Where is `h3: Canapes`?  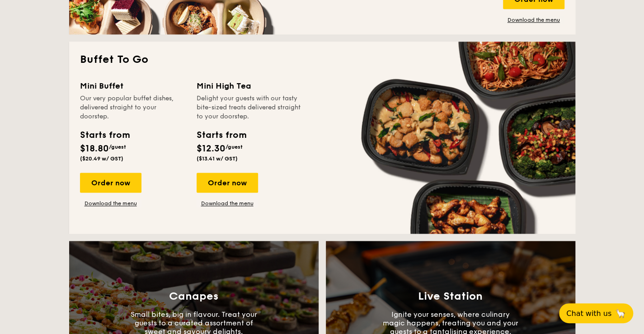
h3: Canapes is located at coordinates (193, 296).